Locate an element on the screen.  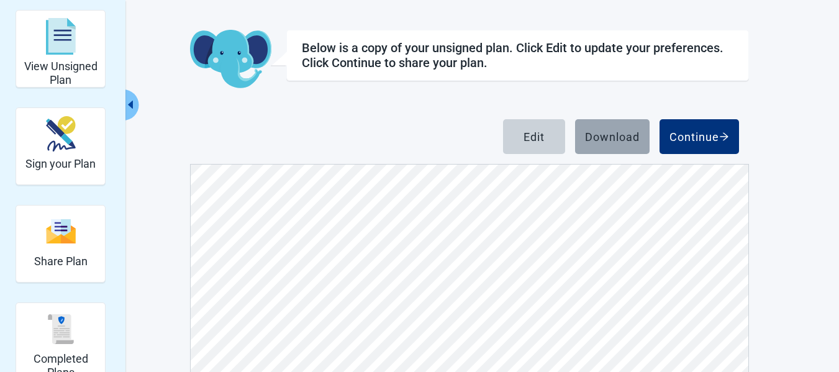
div: Sign your Plan is located at coordinates (61, 146).